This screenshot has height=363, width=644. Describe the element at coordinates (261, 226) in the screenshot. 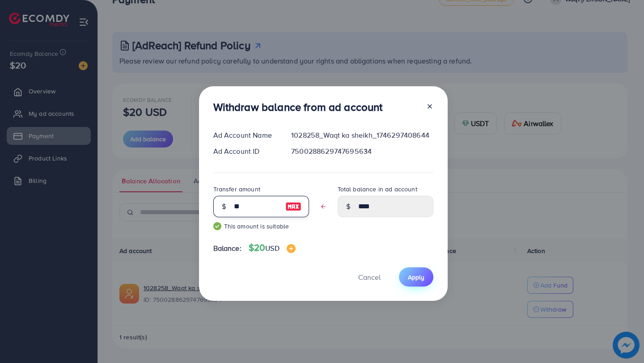

I see `small: This amount is suitable` at that location.